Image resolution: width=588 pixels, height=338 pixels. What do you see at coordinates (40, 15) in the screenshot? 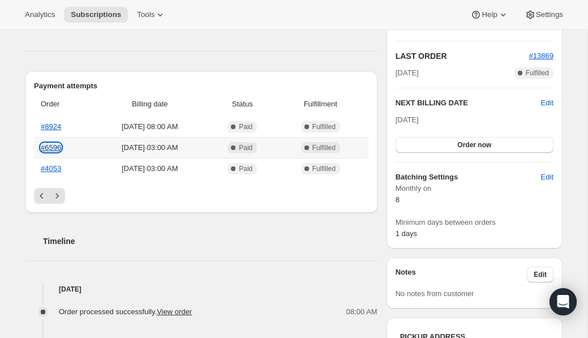
I see `span: Analytics` at bounding box center [40, 15].